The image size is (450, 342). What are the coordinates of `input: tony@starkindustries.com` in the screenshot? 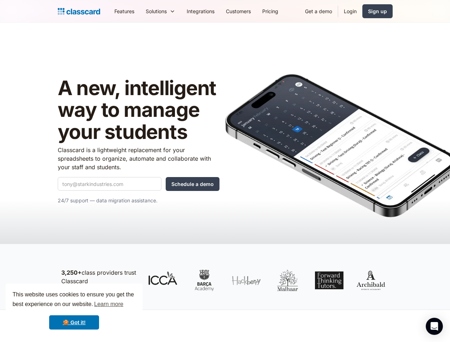 It's located at (109, 184).